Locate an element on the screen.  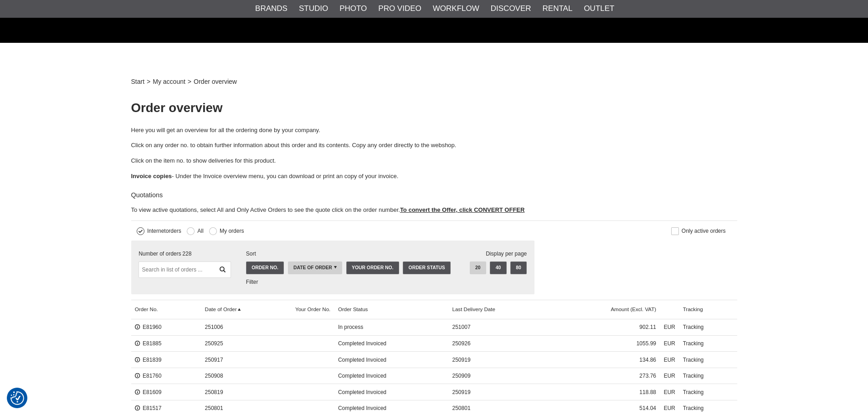
span: 228 is located at coordinates (187, 254).